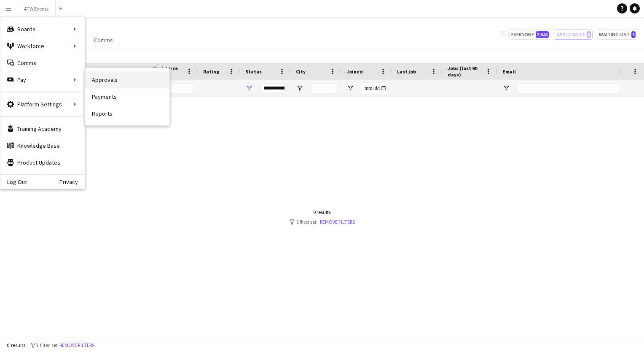  Describe the element at coordinates (127, 113) in the screenshot. I see `a: Reports` at that location.